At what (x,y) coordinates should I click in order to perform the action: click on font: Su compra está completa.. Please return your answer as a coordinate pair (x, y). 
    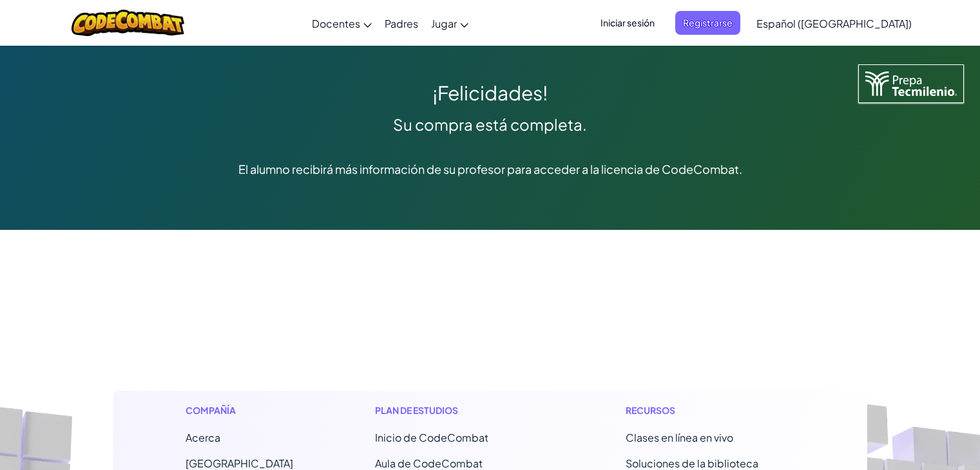
    Looking at the image, I should click on (489, 124).